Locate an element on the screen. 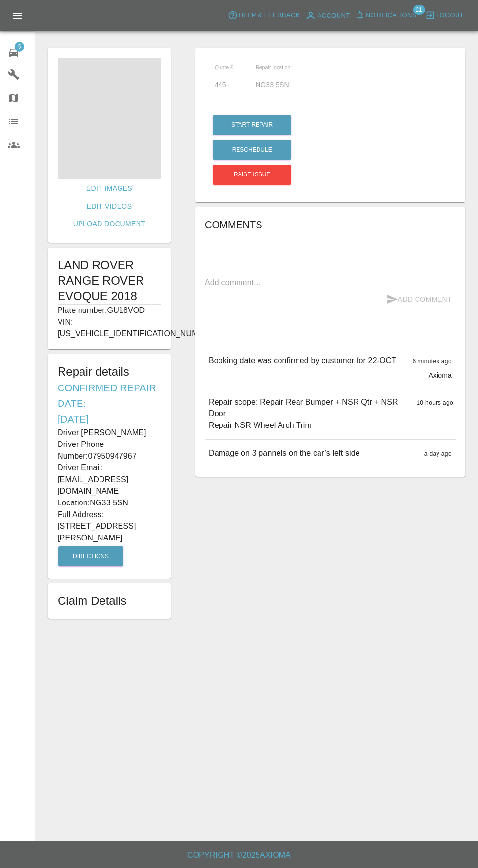 The width and height of the screenshot is (478, 868). a: Edit Videos is located at coordinates (109, 206).